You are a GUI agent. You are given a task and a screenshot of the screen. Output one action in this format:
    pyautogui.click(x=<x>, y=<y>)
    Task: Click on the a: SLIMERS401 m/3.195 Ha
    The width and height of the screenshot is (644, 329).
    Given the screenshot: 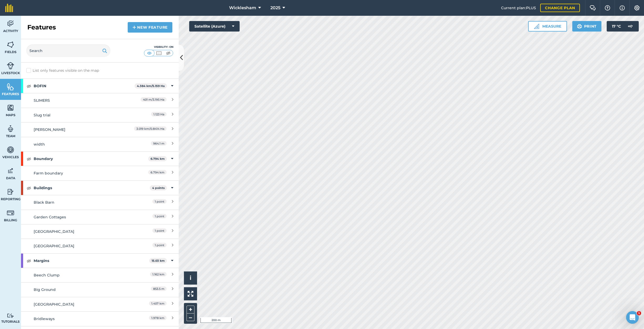 What is the action you would take?
    pyautogui.click(x=100, y=100)
    